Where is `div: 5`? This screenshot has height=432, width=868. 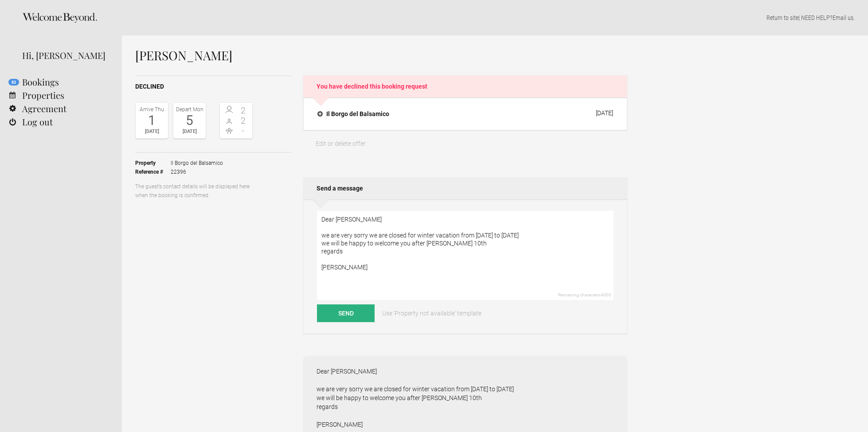
div: 5 is located at coordinates (189, 121).